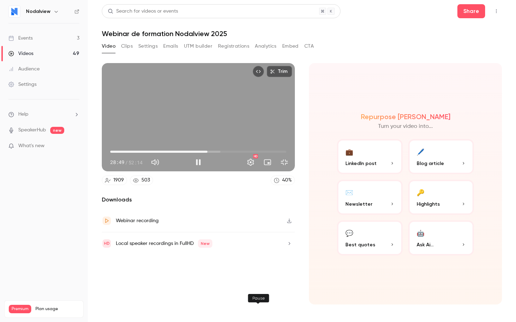  I want to click on span: Help, so click(23, 114).